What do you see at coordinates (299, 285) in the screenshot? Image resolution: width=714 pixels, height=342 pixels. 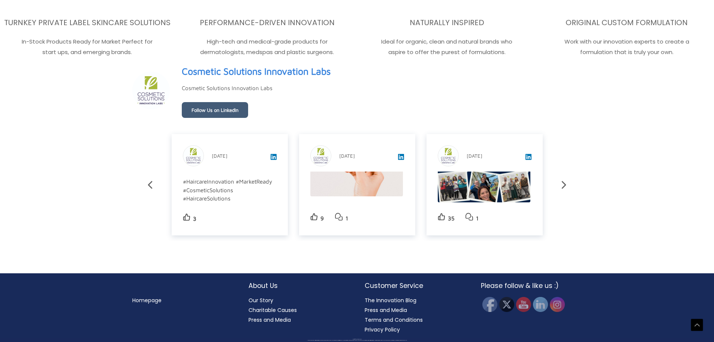 I see `h2: About Us` at bounding box center [299, 285].